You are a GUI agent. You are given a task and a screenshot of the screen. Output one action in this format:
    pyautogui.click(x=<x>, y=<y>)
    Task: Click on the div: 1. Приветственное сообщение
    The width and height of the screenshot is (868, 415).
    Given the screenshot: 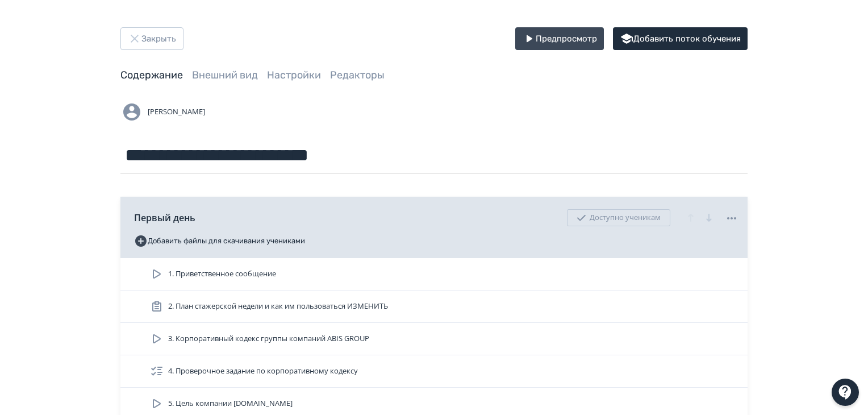 What is the action you would take?
    pyautogui.click(x=434, y=274)
    